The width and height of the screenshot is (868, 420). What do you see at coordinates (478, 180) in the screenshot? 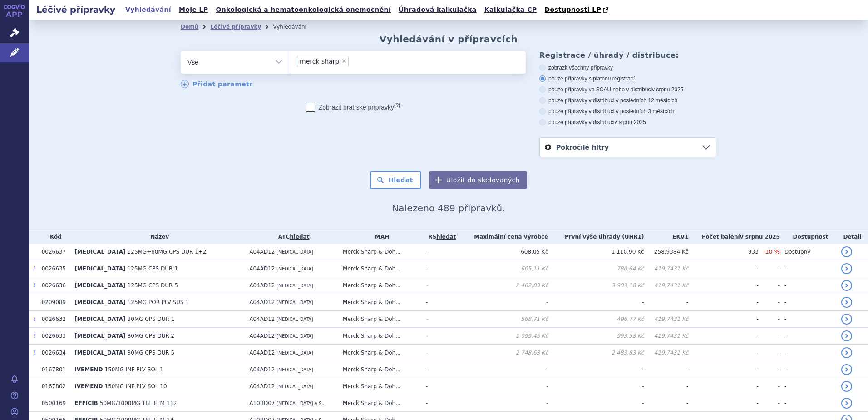
I see `button: Uložit do sledovaných` at bounding box center [478, 180].